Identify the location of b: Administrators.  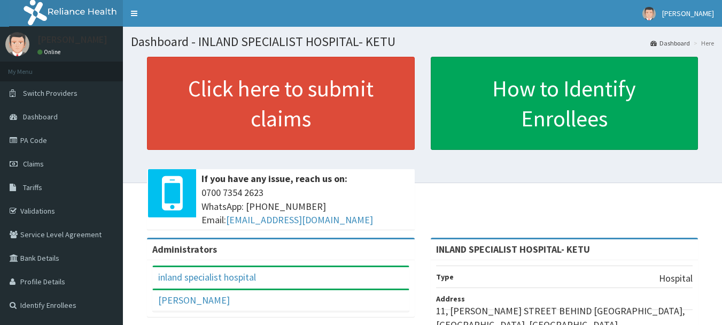
(184, 249).